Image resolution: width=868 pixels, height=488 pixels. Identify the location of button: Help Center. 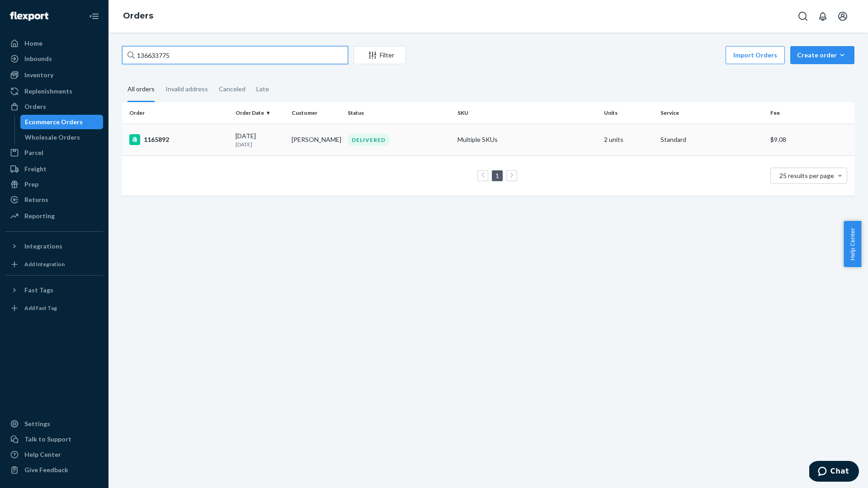
(852, 244).